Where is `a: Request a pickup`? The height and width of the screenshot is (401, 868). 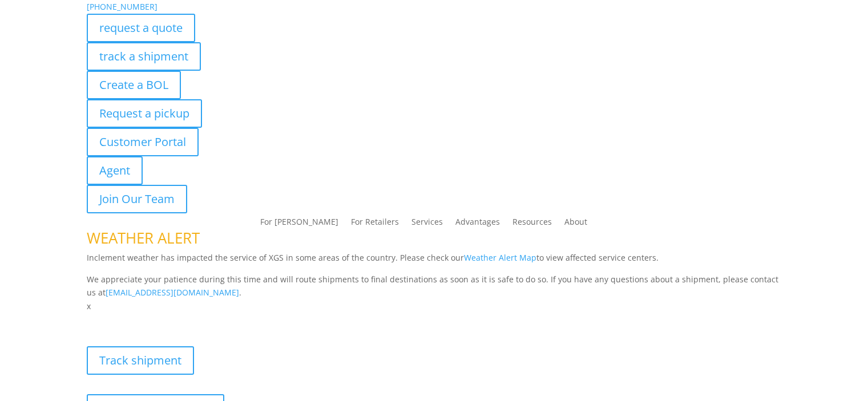 a: Request a pickup is located at coordinates (144, 114).